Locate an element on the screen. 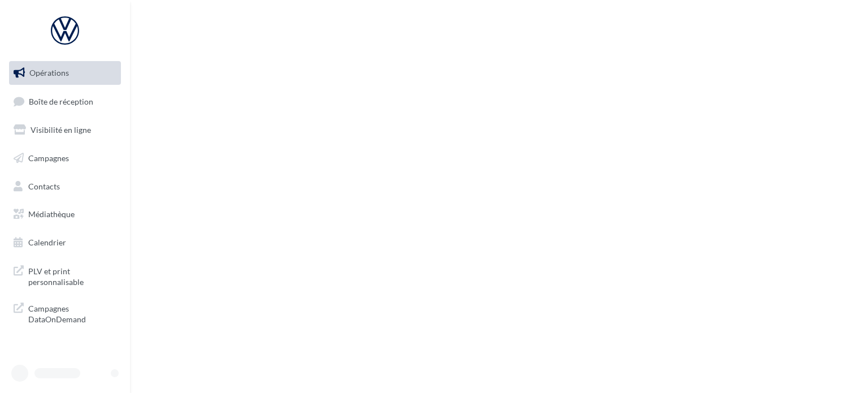 This screenshot has height=393, width=868. a: Visibilité en ligne is located at coordinates (65, 130).